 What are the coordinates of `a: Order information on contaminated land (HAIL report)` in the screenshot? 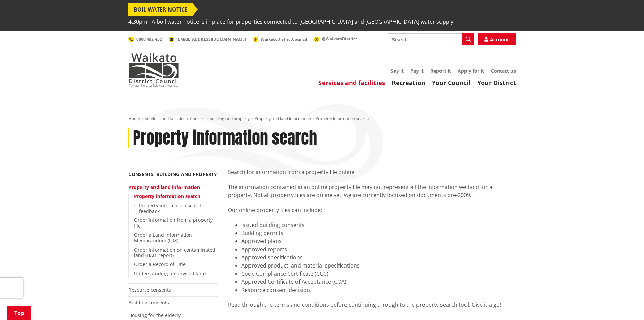 It's located at (175, 253).